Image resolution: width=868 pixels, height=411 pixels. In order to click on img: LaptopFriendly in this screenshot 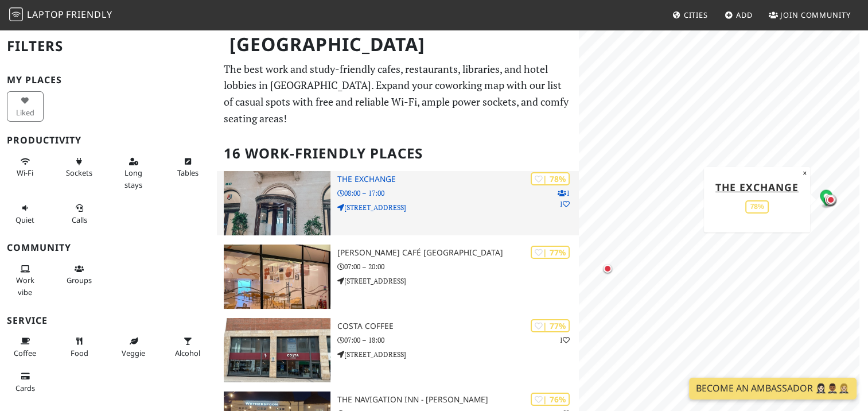, I will do `click(16, 14)`.